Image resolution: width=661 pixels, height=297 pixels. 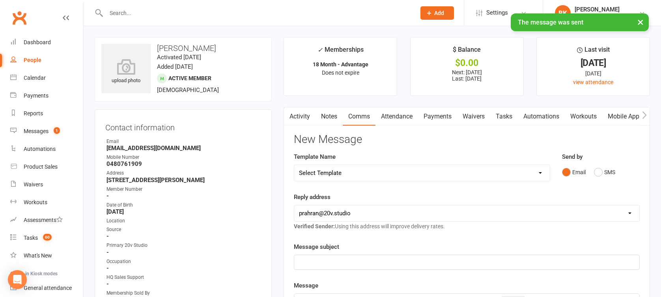 I want to click on span: 1, so click(x=57, y=130).